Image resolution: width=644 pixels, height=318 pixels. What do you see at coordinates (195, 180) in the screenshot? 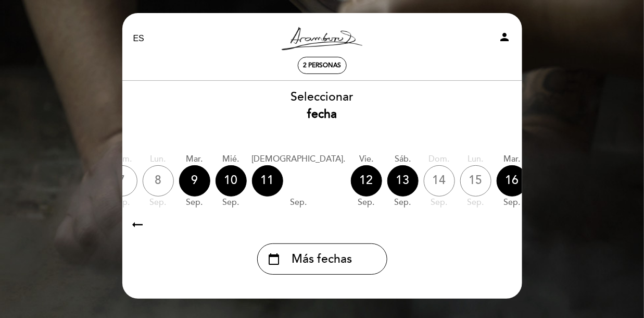
I see `div: 9` at bounding box center [195, 180].